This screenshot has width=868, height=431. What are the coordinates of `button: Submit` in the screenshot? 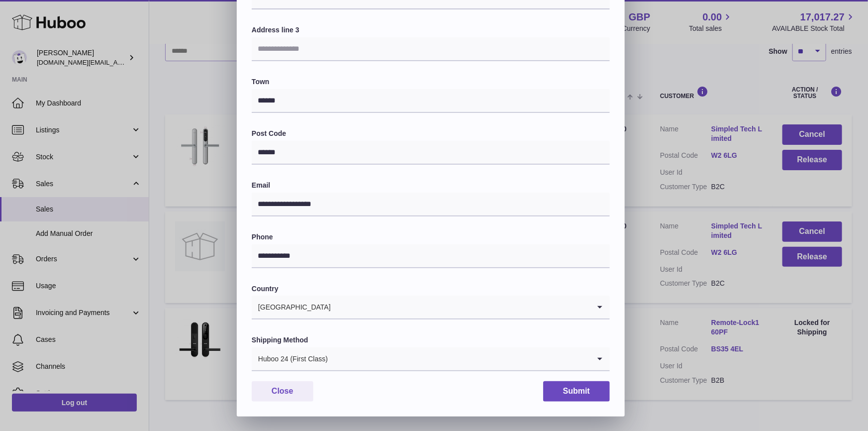 It's located at (576, 391).